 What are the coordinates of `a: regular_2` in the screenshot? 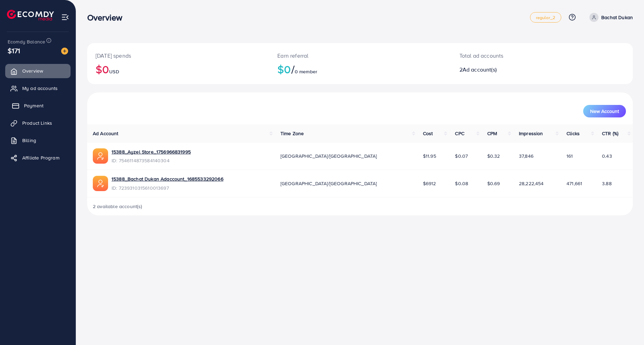 It's located at (546, 18).